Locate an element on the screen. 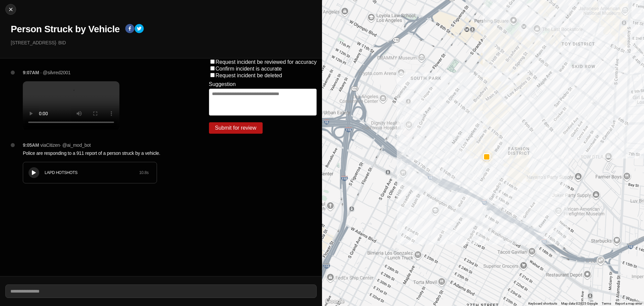 This screenshot has width=644, height=306. p: via Citizen · @ ai_mod_bot is located at coordinates (66, 145).